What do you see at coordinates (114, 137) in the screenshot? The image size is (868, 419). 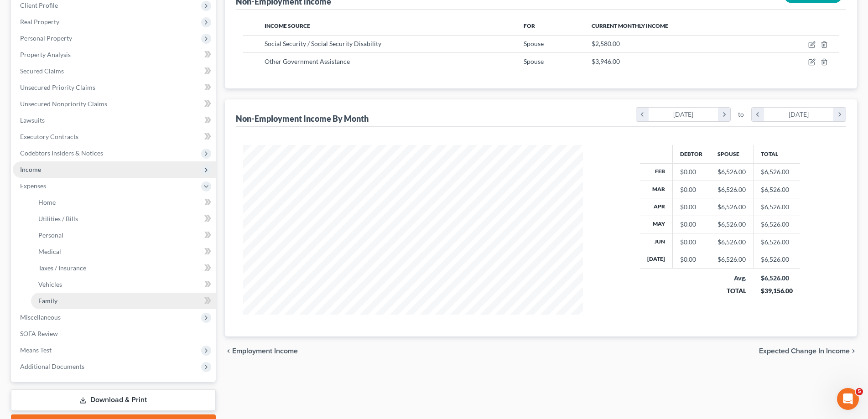 I see `a: Executory Contracts` at bounding box center [114, 137].